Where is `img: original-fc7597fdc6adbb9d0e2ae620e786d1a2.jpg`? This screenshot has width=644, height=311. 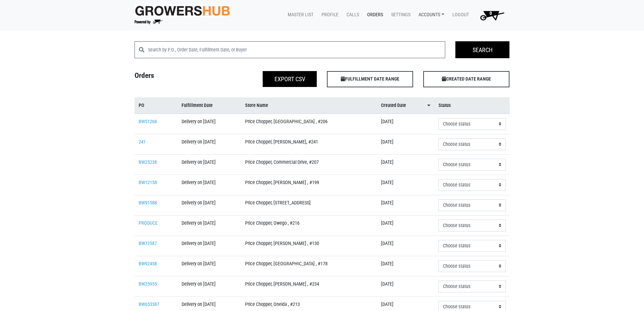 img: original-fc7597fdc6adbb9d0e2ae620e786d1a2.jpg is located at coordinates (183, 10).